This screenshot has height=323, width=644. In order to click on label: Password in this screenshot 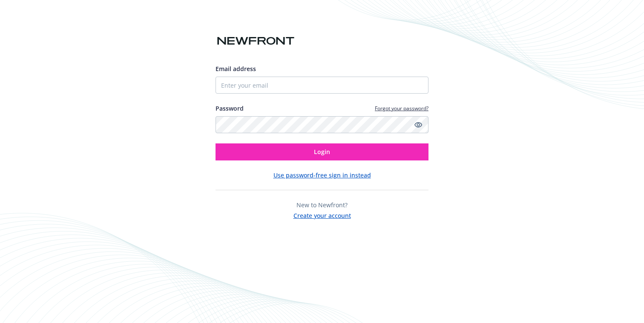, I will do `click(230, 108)`.